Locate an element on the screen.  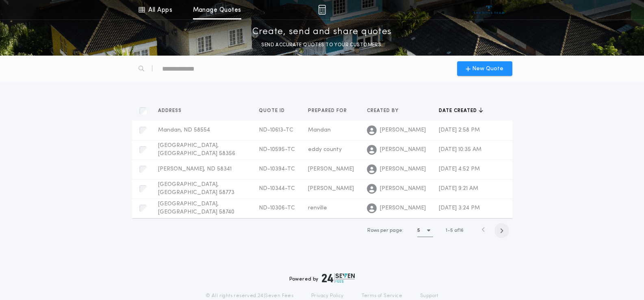
span: 1 is located at coordinates (446, 231).